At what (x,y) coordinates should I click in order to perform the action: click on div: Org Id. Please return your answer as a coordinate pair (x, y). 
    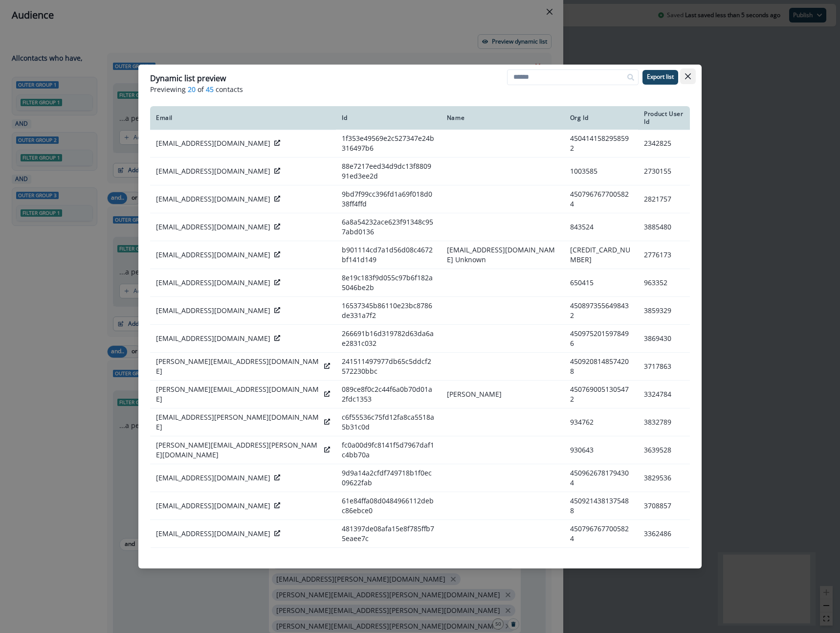
    Looking at the image, I should click on (601, 118).